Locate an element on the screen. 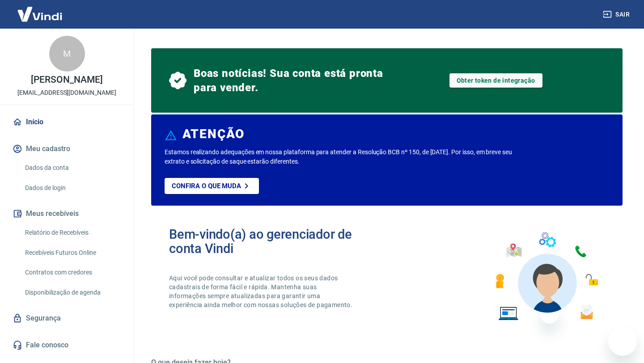 This screenshot has height=363, width=644. a: Contratos com credores is located at coordinates (72, 272).